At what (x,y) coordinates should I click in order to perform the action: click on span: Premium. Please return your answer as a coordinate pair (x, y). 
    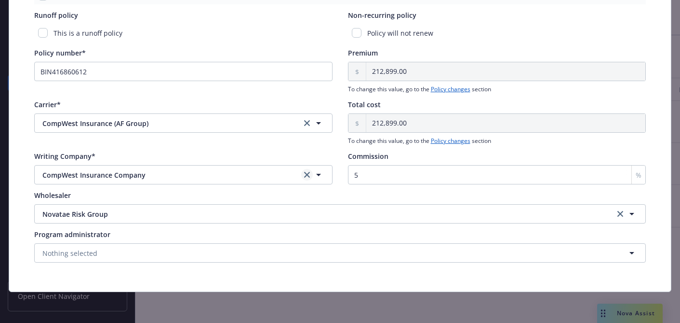
    Looking at the image, I should click on (363, 53).